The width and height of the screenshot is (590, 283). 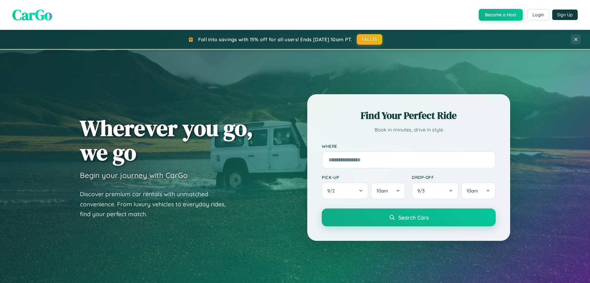 What do you see at coordinates (454, 177) in the screenshot?
I see `label: Drop-off` at bounding box center [454, 177].